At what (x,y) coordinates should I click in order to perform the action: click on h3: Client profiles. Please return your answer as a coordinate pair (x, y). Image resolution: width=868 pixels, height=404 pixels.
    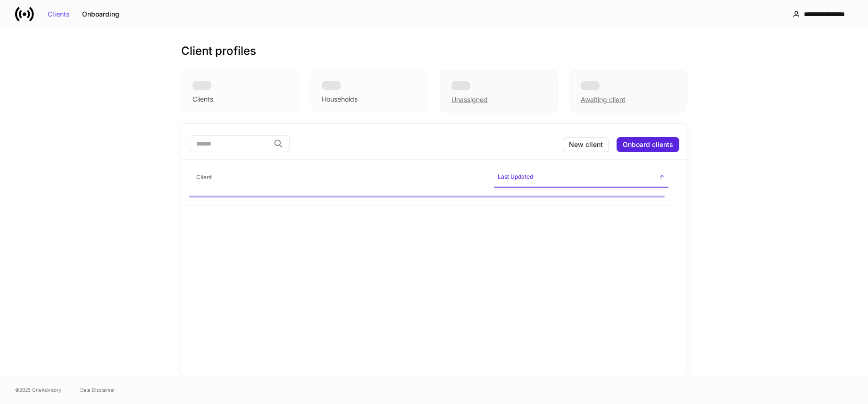
    Looking at the image, I should click on (219, 51).